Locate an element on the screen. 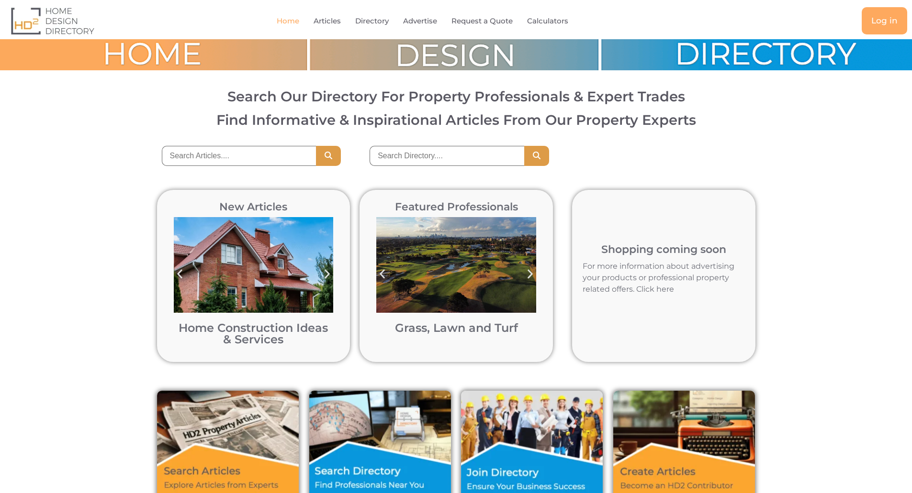 The image size is (912, 493). a: Home is located at coordinates (288, 21).